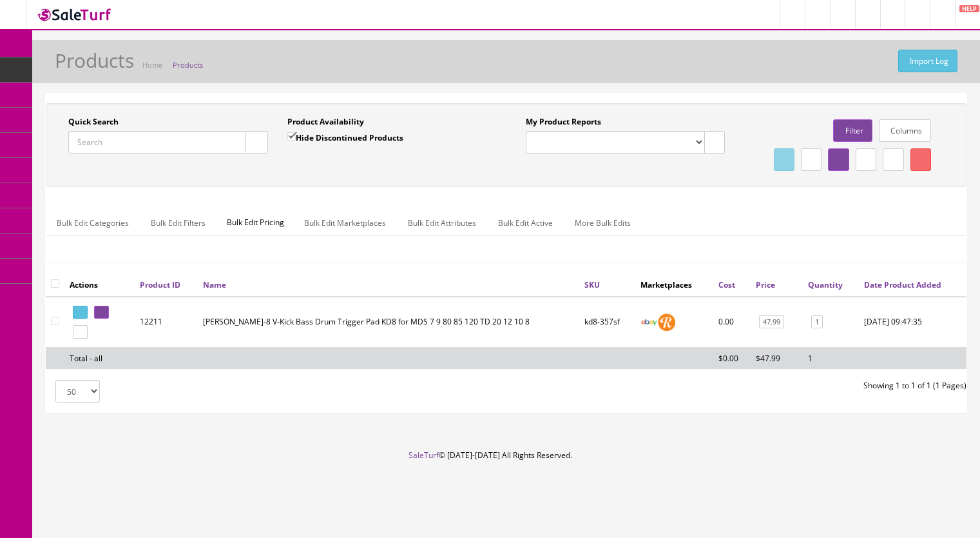 This screenshot has width=980, height=538. I want to click on label: Quick Search, so click(93, 122).